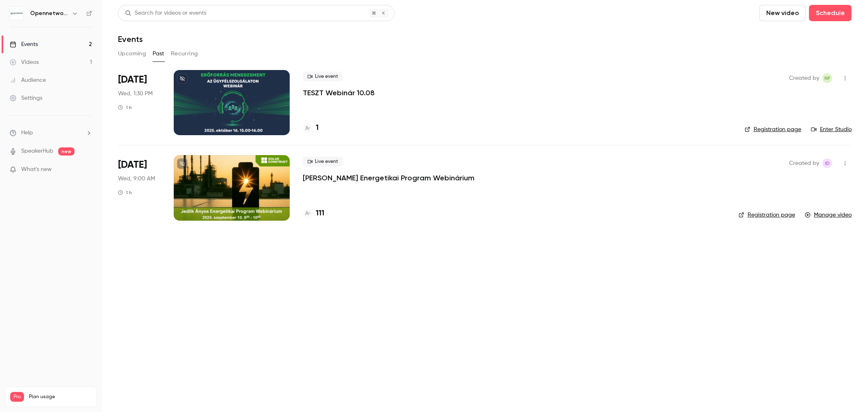 Image resolution: width=868 pixels, height=412 pixels. What do you see at coordinates (66, 152) in the screenshot?
I see `span: new` at bounding box center [66, 152].